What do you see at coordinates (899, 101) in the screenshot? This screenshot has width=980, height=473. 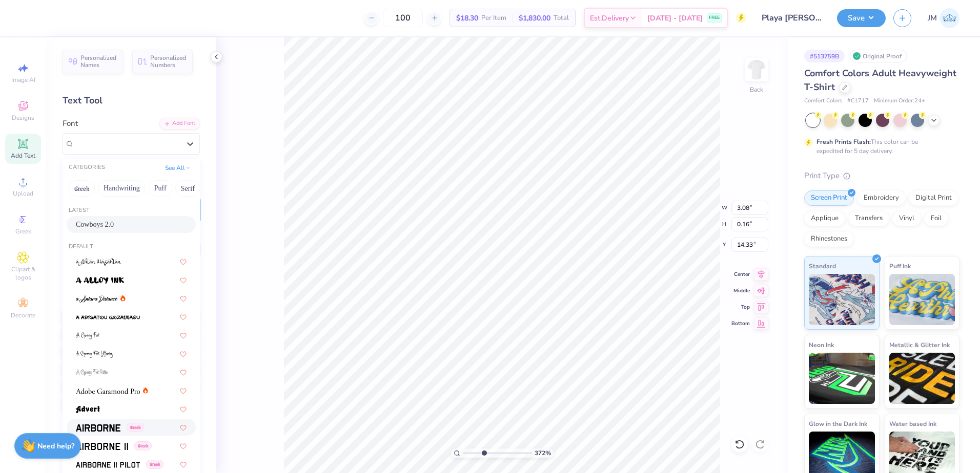 I see `span: Minimum Order: 24 +` at bounding box center [899, 101].